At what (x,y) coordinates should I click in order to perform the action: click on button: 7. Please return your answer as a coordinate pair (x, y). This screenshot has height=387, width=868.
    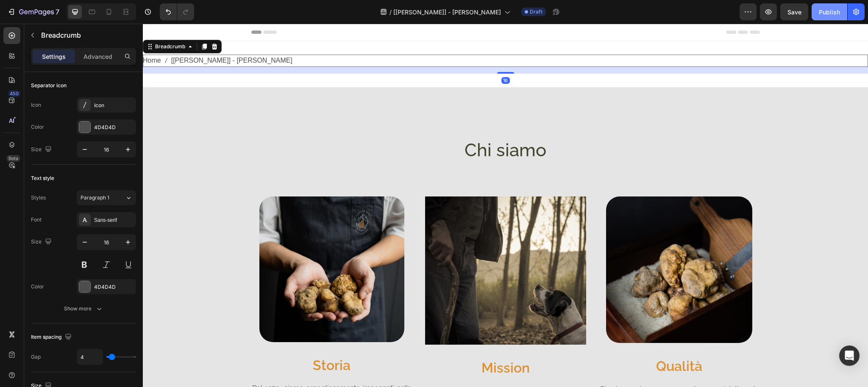
    Looking at the image, I should click on (33, 12).